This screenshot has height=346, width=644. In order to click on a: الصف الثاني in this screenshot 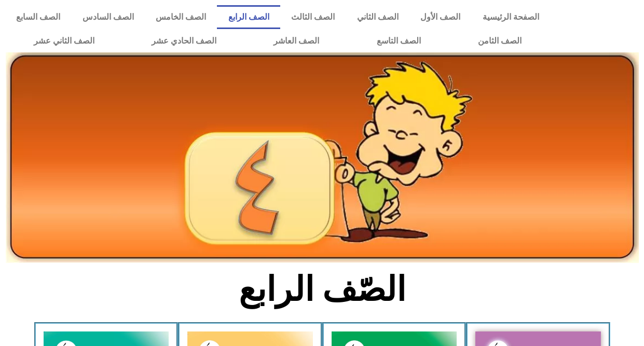, I will do `click(377, 17)`.